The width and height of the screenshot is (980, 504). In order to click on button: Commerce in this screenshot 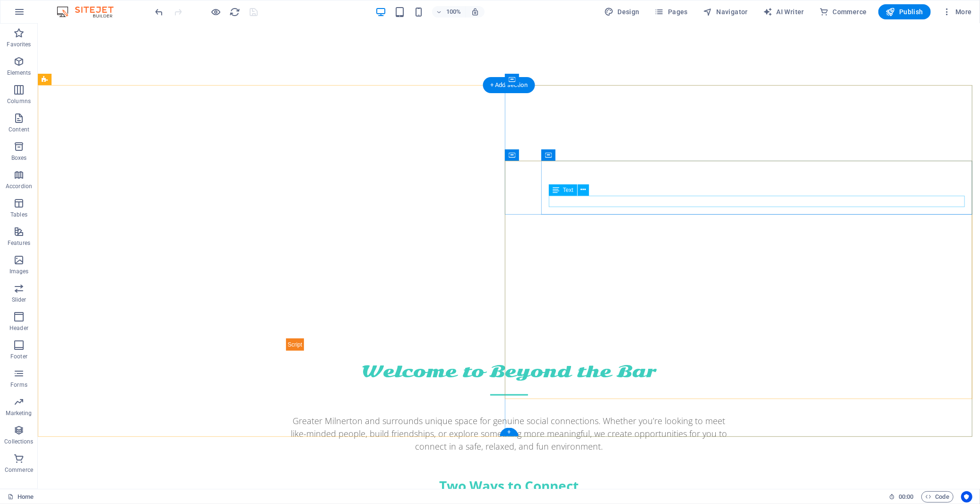, I will do `click(843, 12)`.